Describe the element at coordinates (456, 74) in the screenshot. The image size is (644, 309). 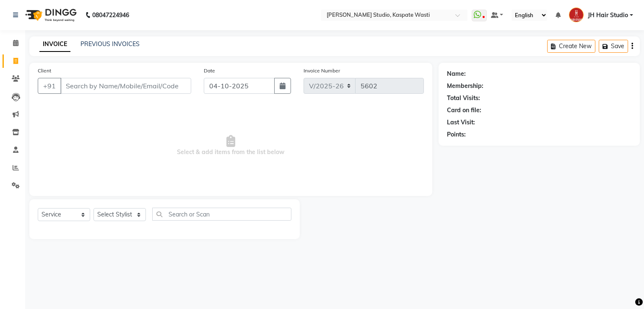
I see `div: Name:` at that location.